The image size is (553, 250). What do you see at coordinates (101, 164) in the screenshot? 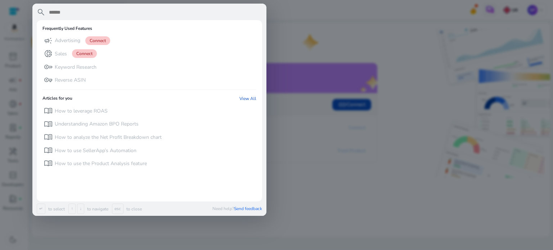
I see `p: How to use the Product Analysis feature` at bounding box center [101, 164].